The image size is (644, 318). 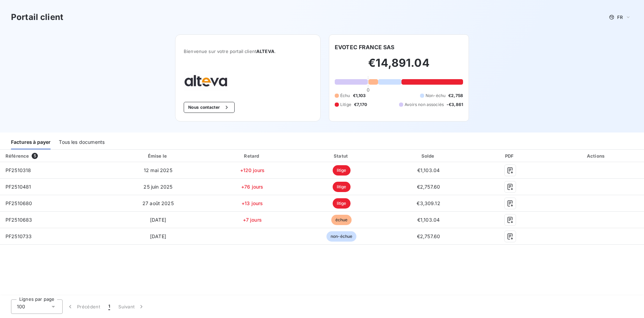 What do you see at coordinates (18, 170) in the screenshot?
I see `span: PF2510318` at bounding box center [18, 170].